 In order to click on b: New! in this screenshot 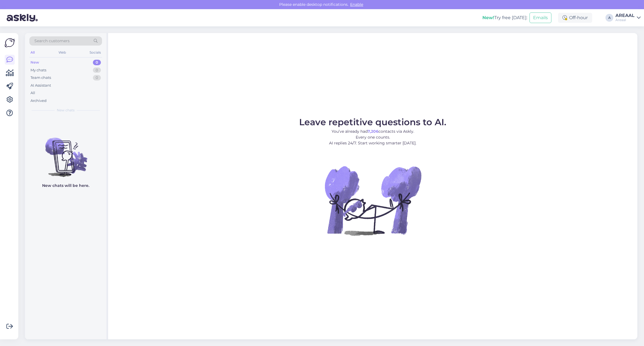, I will do `click(488, 18)`.